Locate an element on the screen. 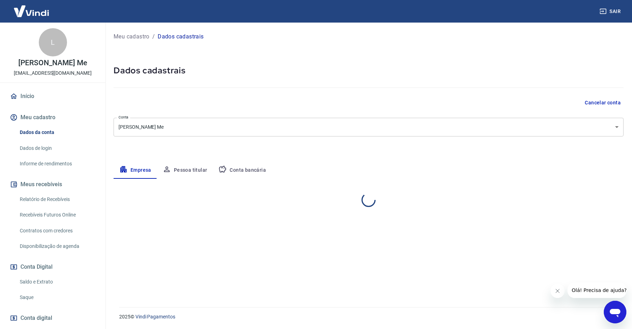 Image resolution: width=632 pixels, height=329 pixels. a: Recebíveis Futuros Online is located at coordinates (57, 215).